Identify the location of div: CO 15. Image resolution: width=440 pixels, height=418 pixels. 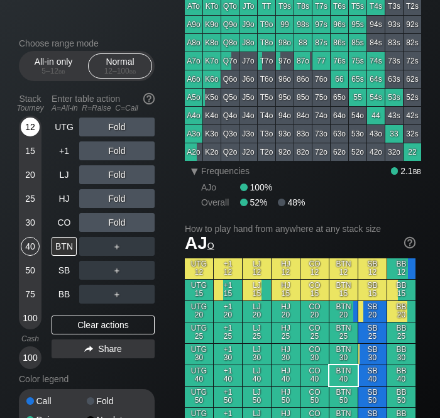
(314, 289).